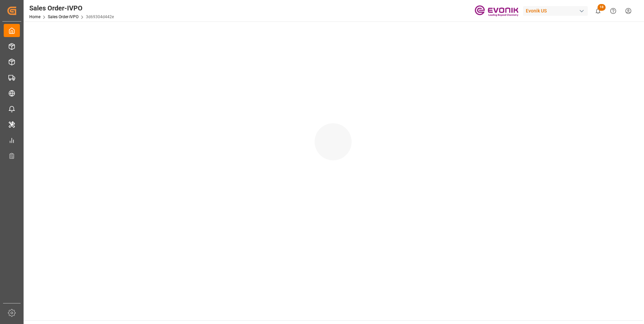  Describe the element at coordinates (34, 17) in the screenshot. I see `a: Home` at that location.